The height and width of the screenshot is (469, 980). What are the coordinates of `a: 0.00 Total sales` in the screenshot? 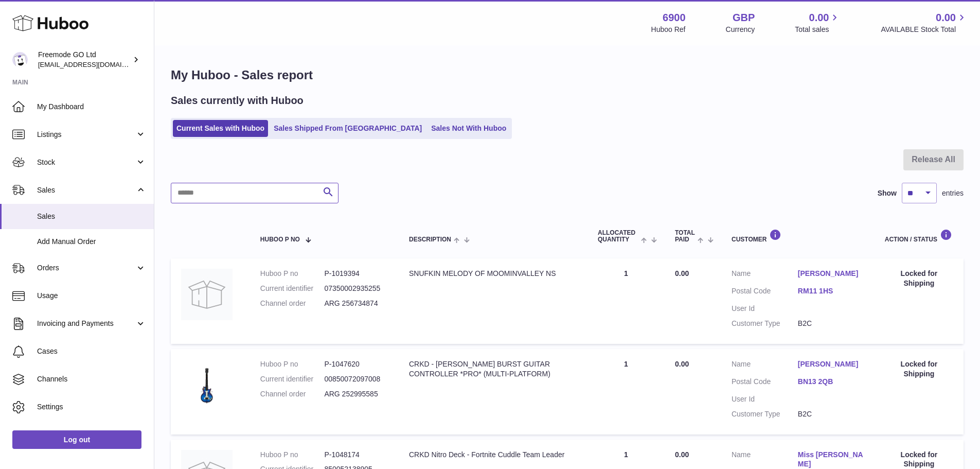 It's located at (817, 23).